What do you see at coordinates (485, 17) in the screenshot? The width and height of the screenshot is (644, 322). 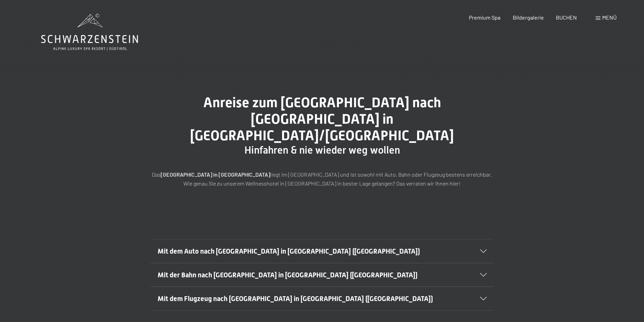 I see `a: Premium Spa` at bounding box center [485, 17].